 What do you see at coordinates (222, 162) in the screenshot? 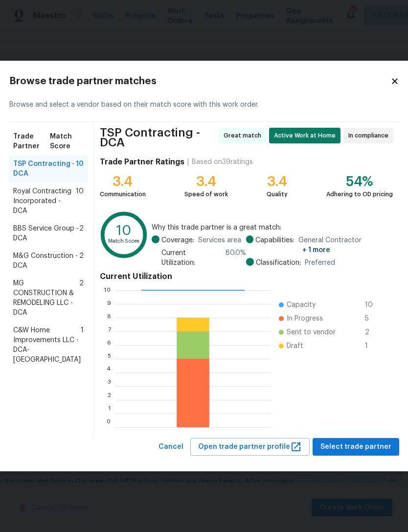
I see `div: Based on 39 ratings` at bounding box center [222, 162].